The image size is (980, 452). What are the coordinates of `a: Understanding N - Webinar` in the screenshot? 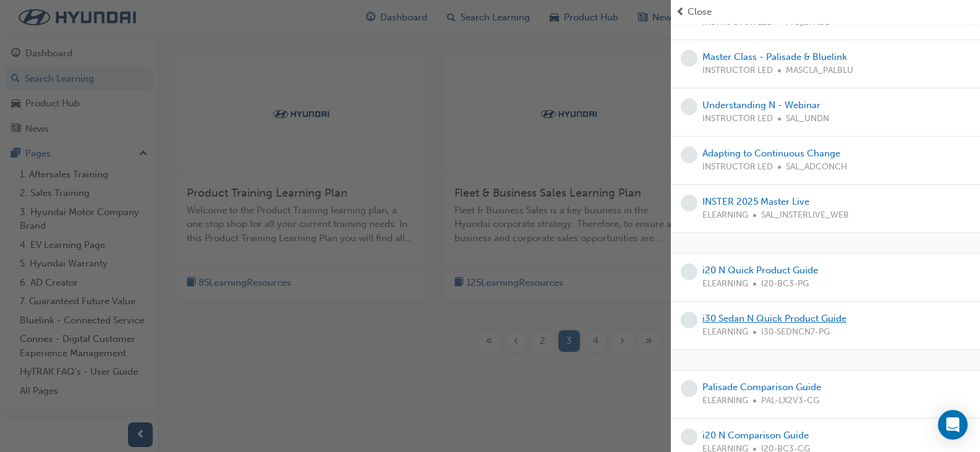 It's located at (761, 105).